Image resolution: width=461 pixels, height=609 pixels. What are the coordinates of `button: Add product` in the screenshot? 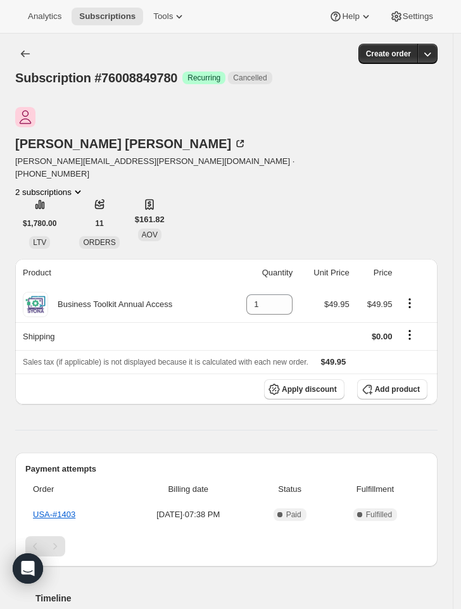 It's located at (392, 389).